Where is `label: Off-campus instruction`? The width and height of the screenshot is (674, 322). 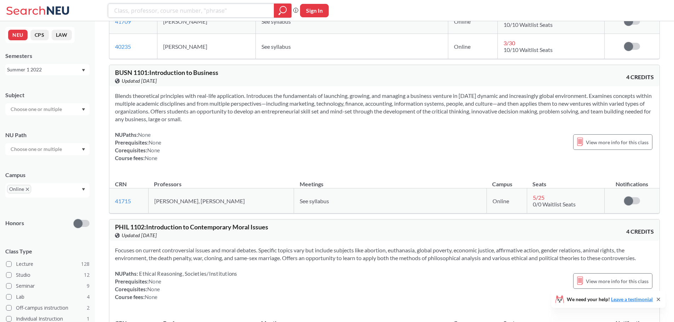 label: Off-campus instruction is located at coordinates (48, 308).